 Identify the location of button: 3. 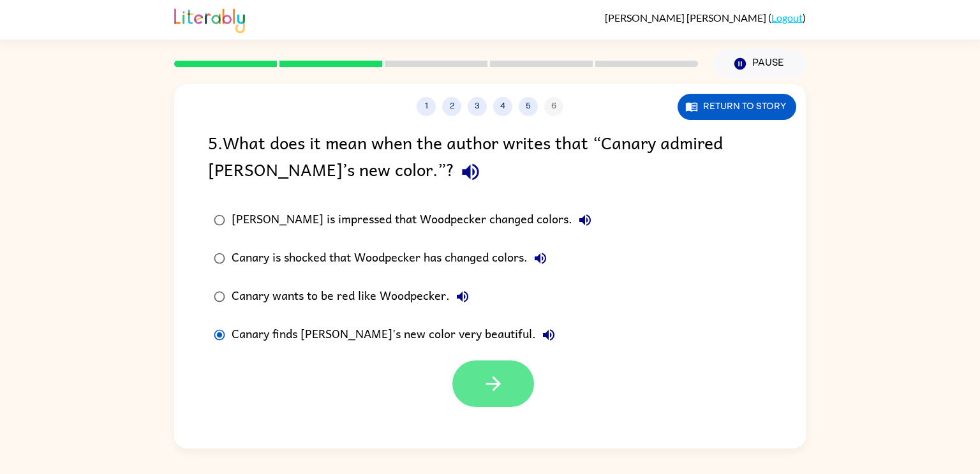
(477, 106).